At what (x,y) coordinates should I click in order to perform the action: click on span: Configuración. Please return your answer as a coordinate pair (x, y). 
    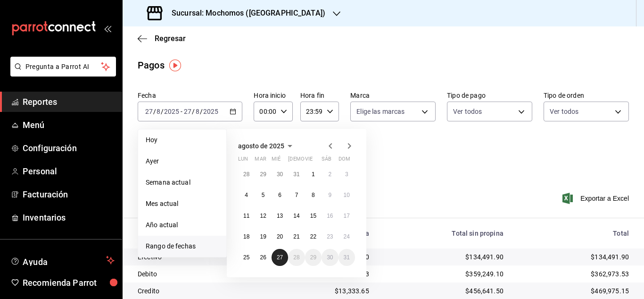
    Looking at the image, I should click on (69, 148).